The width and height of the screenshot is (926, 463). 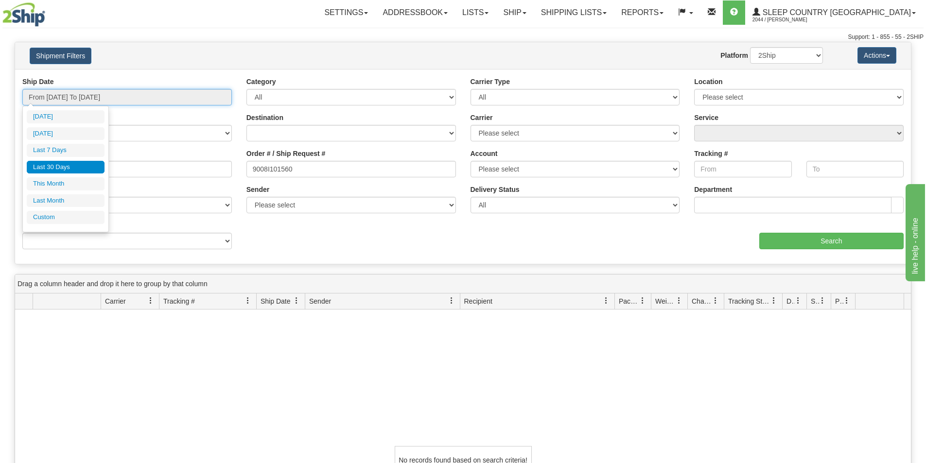 What do you see at coordinates (606, 301) in the screenshot?
I see `a: Recipient filter column settings` at bounding box center [606, 301].